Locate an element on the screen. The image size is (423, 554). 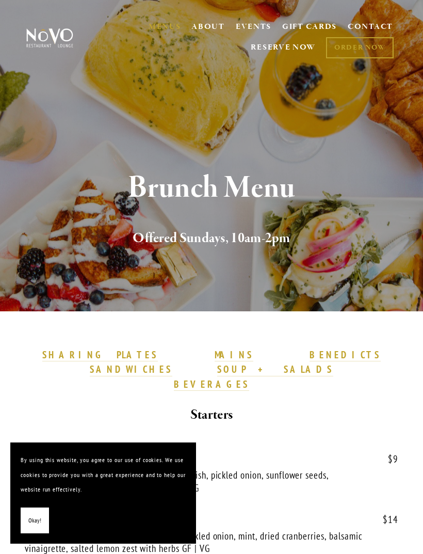
span: Okay! is located at coordinates (35, 521).